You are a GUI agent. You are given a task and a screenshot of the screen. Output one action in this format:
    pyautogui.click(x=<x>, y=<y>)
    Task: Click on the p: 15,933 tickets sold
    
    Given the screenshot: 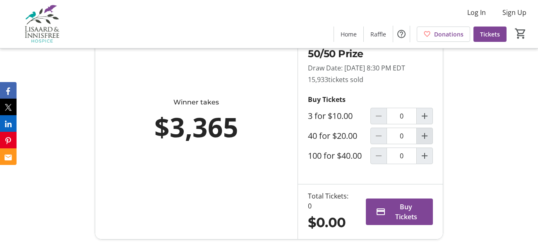 What is the action you would take?
    pyautogui.click(x=370, y=79)
    